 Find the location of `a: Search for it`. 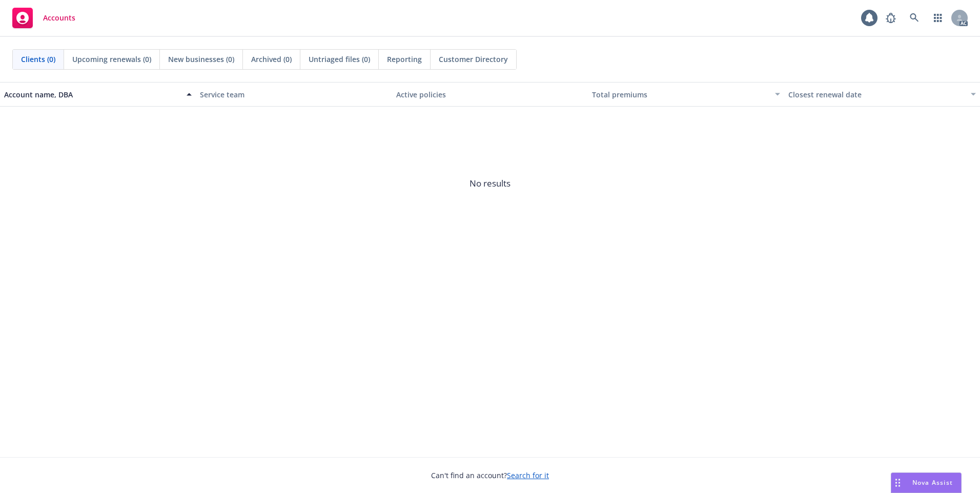

a: Search for it is located at coordinates (528, 475).